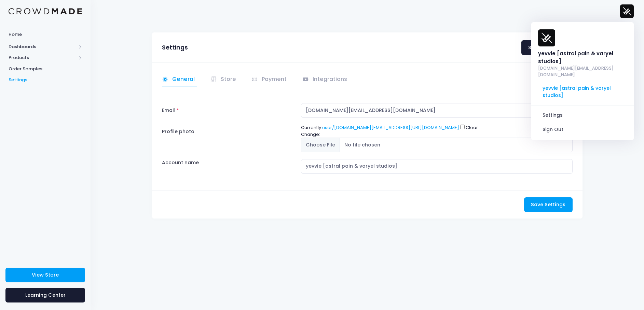  What do you see at coordinates (175, 48) in the screenshot?
I see `h3: Settings` at bounding box center [175, 48].